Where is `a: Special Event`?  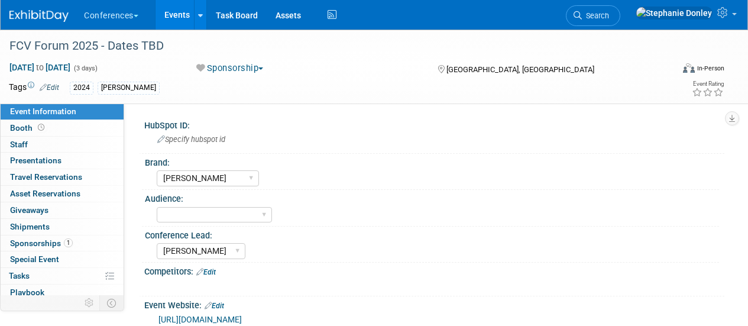
a: Special Event is located at coordinates (62, 259).